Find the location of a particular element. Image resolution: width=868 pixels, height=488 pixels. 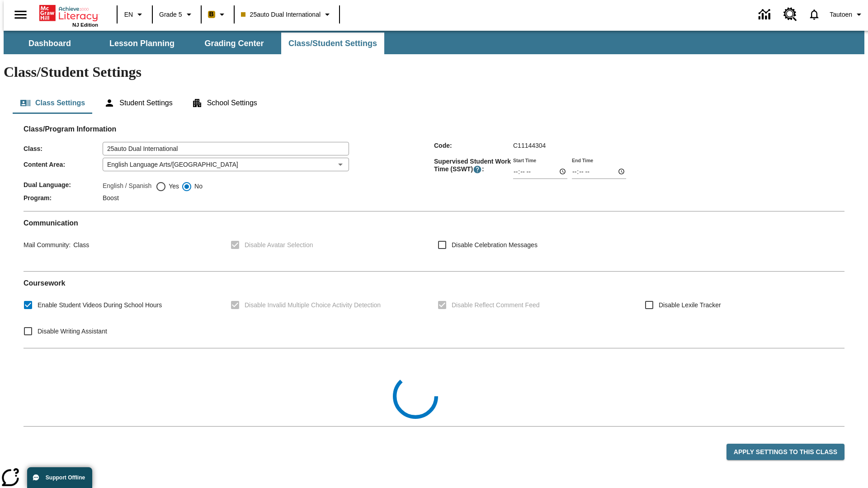

button: Class Settings is located at coordinates (52, 103).